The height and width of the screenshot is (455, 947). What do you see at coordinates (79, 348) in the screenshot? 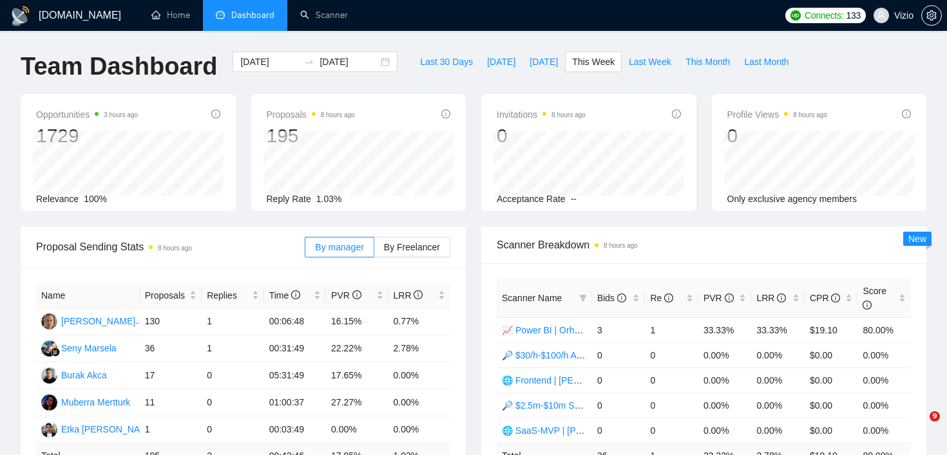
I see `a: SMSeny Marsela` at bounding box center [79, 348].